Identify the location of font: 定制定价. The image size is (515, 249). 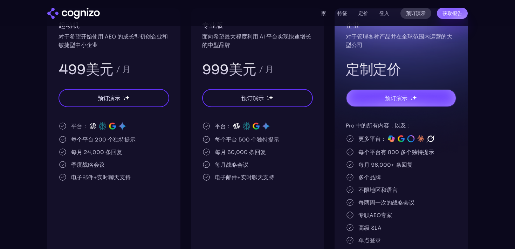
(373, 69).